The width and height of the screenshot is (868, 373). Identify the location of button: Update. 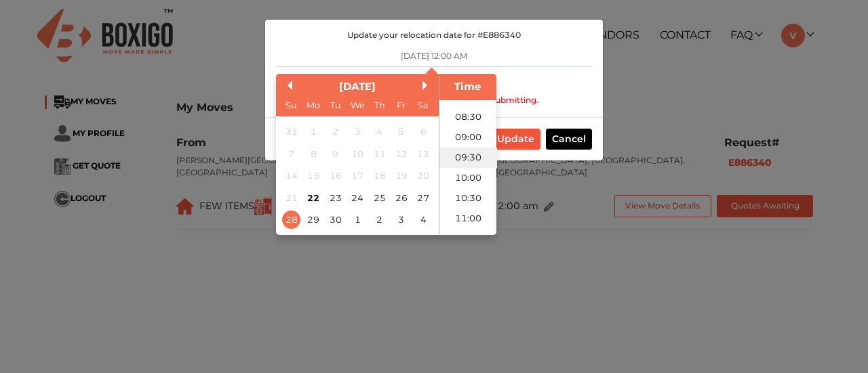
(515, 139).